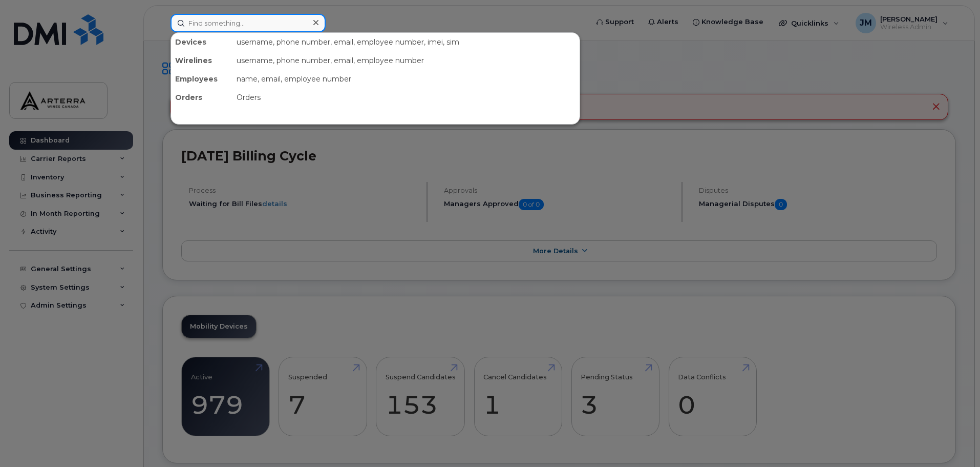 Image resolution: width=980 pixels, height=467 pixels. What do you see at coordinates (406, 61) in the screenshot?
I see `div: username, phone number, email, employee number` at bounding box center [406, 61].